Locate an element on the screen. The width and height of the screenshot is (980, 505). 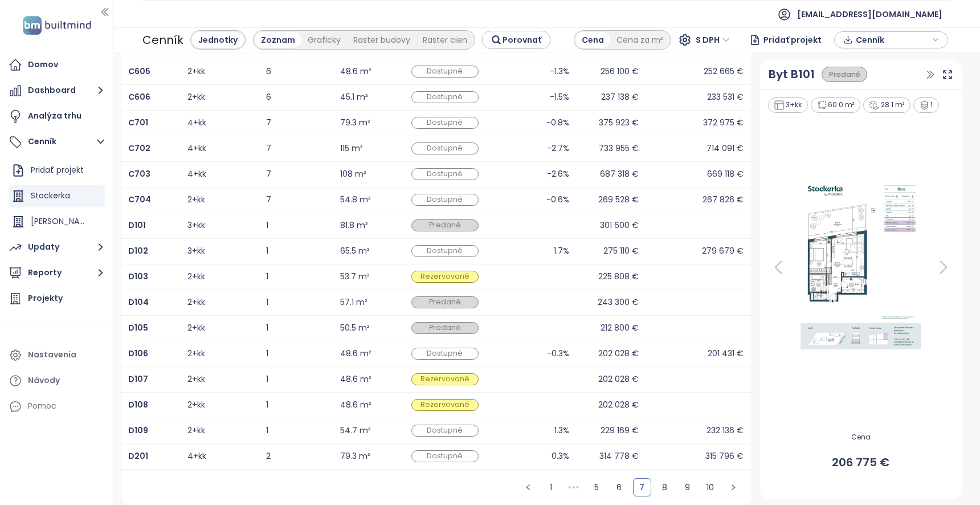
button: left is located at coordinates (528, 487).